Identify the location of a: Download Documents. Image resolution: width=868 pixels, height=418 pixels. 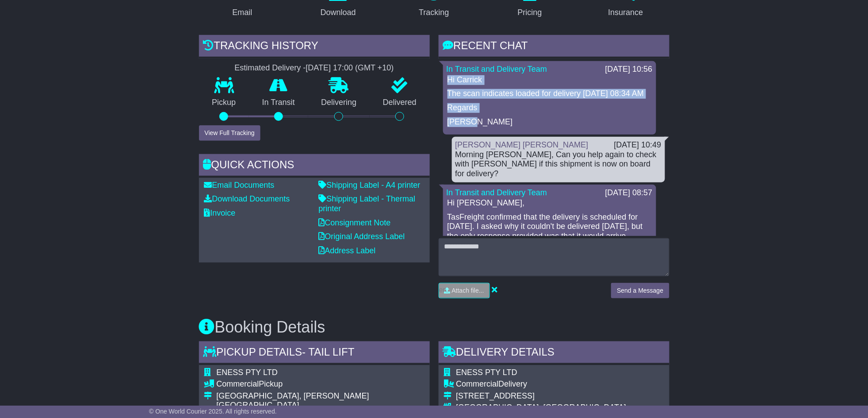
(248, 199).